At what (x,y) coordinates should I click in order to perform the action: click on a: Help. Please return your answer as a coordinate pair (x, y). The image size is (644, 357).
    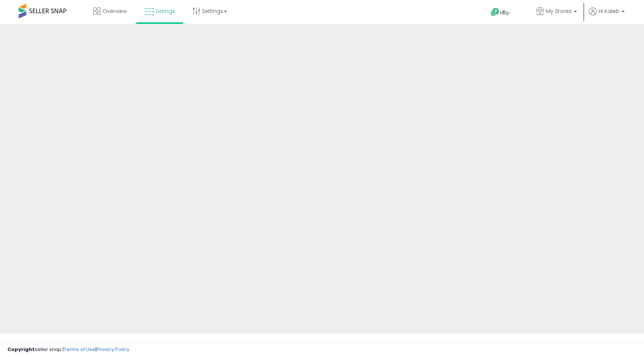
    Looking at the image, I should click on (504, 13).